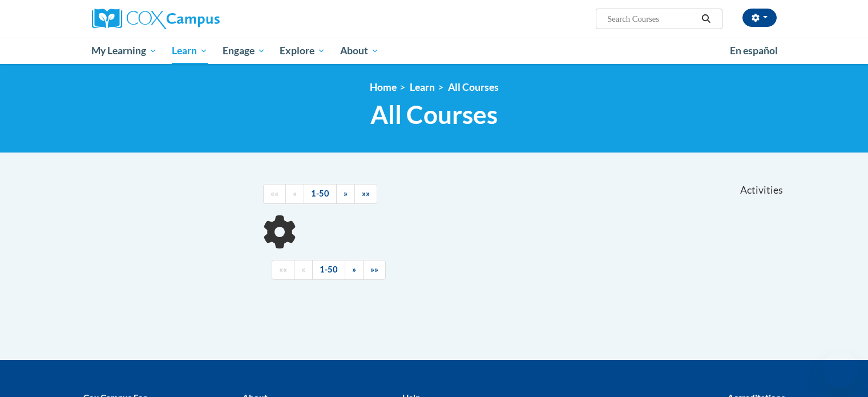 The image size is (868, 397). Describe the element at coordinates (200, 18) in the screenshot. I see `a: Cox Campus` at that location.